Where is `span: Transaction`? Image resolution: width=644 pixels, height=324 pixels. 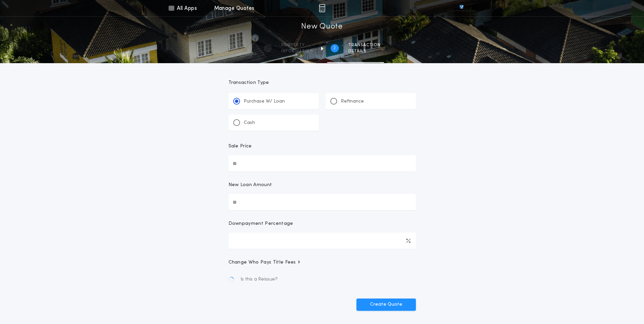 span: Transaction is located at coordinates (364, 45).